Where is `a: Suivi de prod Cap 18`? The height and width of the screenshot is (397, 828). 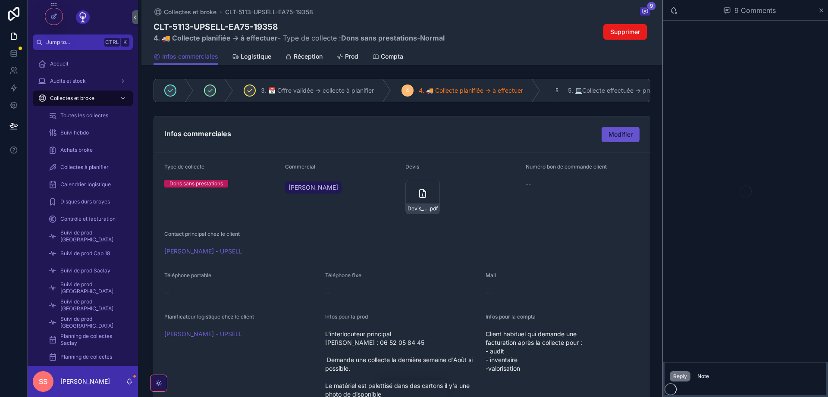
a: Suivi de prod Cap 18 is located at coordinates (88, 253).